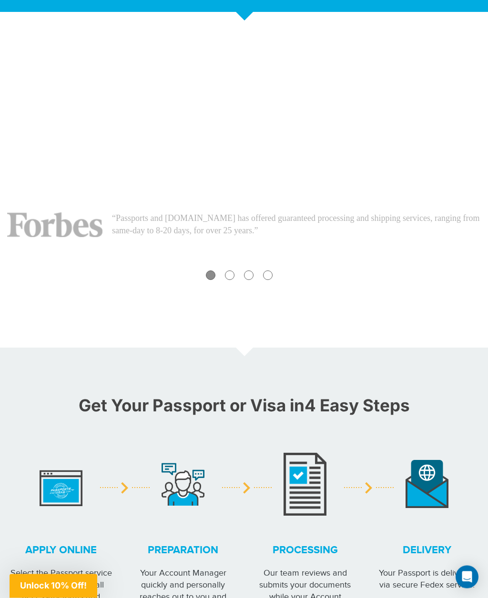  Describe the element at coordinates (53, 585) in the screenshot. I see `span: Unlock 10% Off!` at that location.